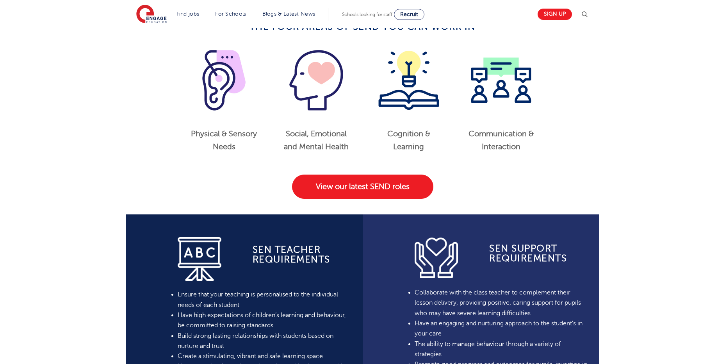 This screenshot has height=364, width=725. What do you see at coordinates (502, 349) in the screenshot?
I see `li: The ability to manage behaviour through a variety of strategies` at bounding box center [502, 349].